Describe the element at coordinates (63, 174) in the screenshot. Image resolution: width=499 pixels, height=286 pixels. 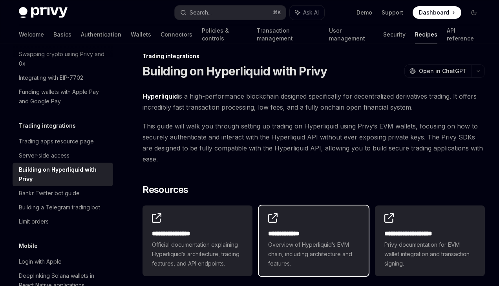
I see `a: Building on Hyperliquid with Privy` at that location.